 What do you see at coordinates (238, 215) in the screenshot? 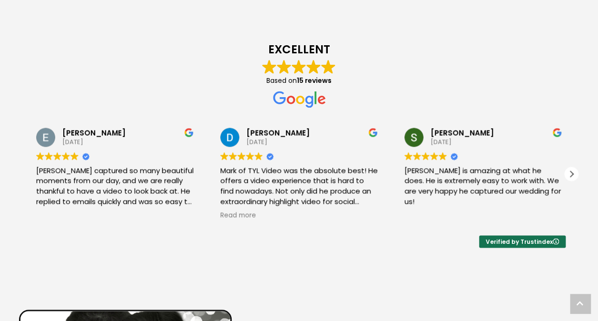
I see `span: Read more` at bounding box center [238, 215].